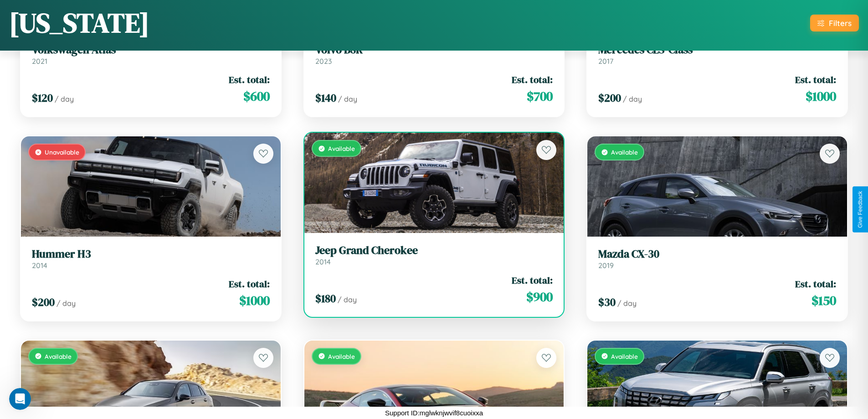  Describe the element at coordinates (151, 54) in the screenshot. I see `a: Volkswagen Atlas2021` at that location.